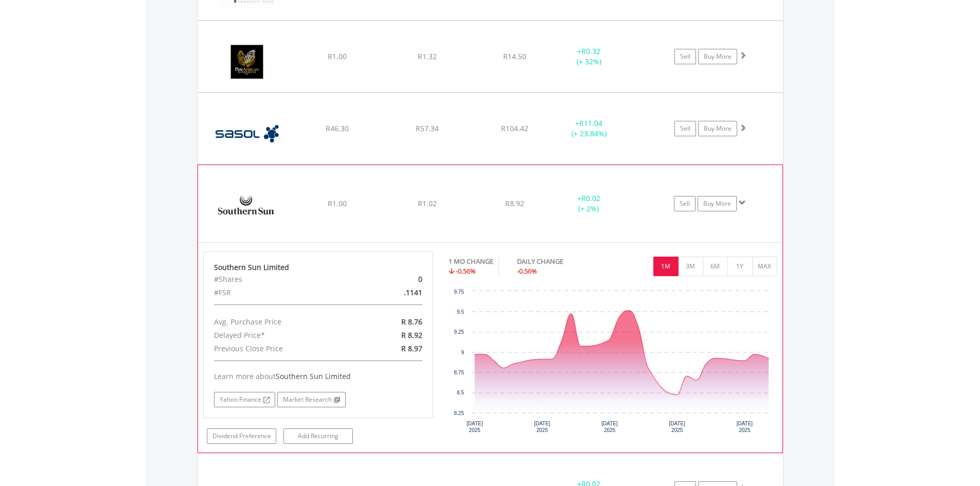 Image resolution: width=980 pixels, height=486 pixels. Describe the element at coordinates (460, 392) in the screenshot. I see `text: 8.5` at that location.